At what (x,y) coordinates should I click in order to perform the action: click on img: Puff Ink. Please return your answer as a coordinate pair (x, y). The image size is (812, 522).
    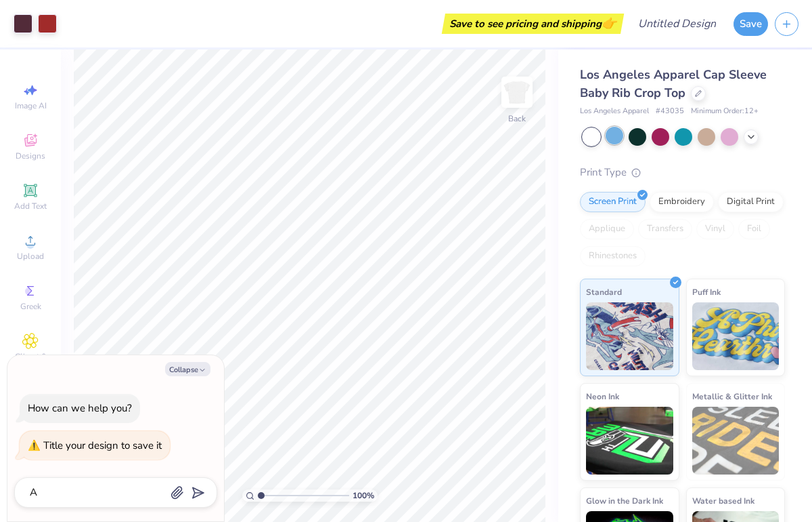
    Looking at the image, I should click on (736, 336).